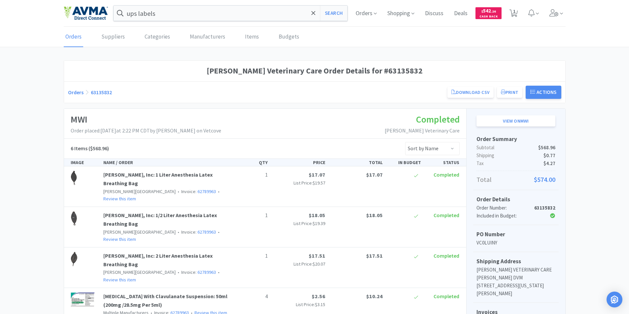 This screenshot has width=629, height=314. Describe the element at coordinates (74, 259) in the screenshot. I see `img: 9c447bb95fb14e0e9facdefa13479a36_10056.png` at that location.